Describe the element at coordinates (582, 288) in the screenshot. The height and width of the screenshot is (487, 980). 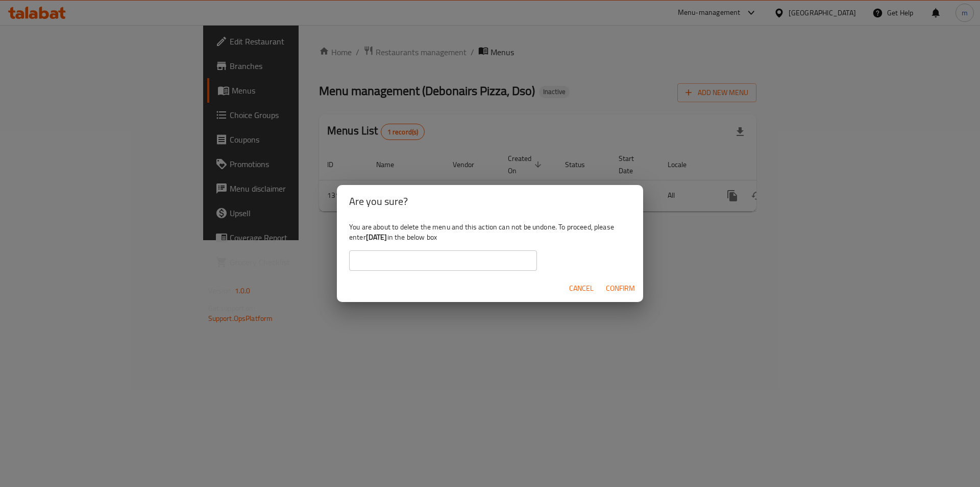
I see `button: Cancel` at that location.